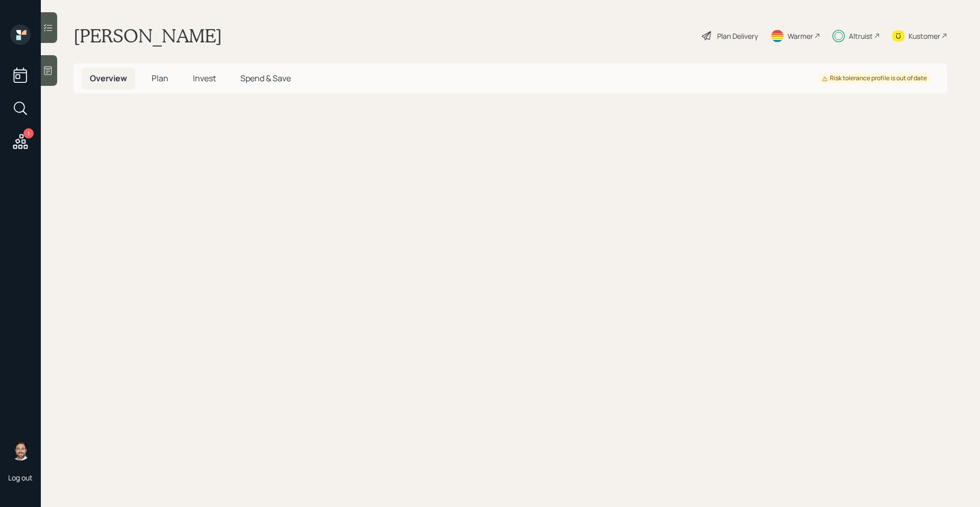 Image resolution: width=980 pixels, height=507 pixels. I want to click on div: Altruist, so click(861, 36).